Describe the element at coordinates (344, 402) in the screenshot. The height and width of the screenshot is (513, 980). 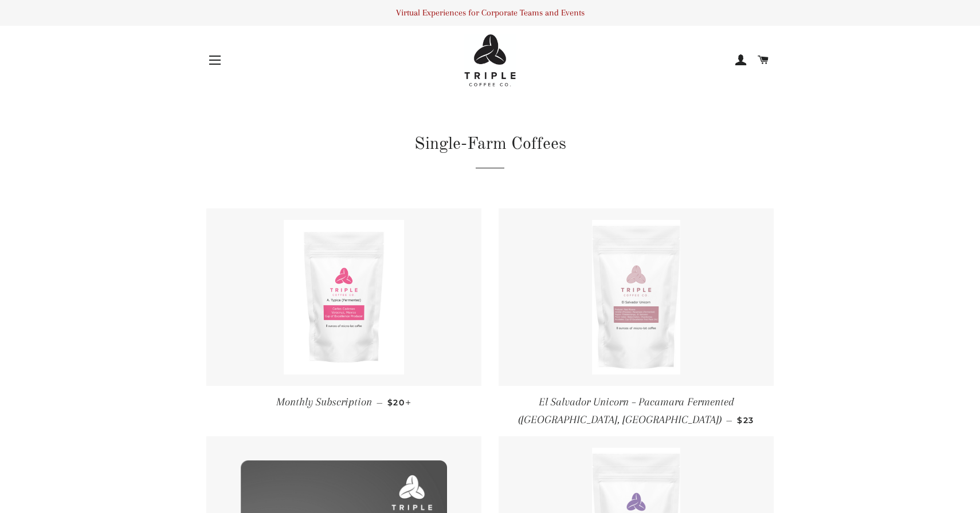
I see `a: Monthly Subscription — $20` at that location.